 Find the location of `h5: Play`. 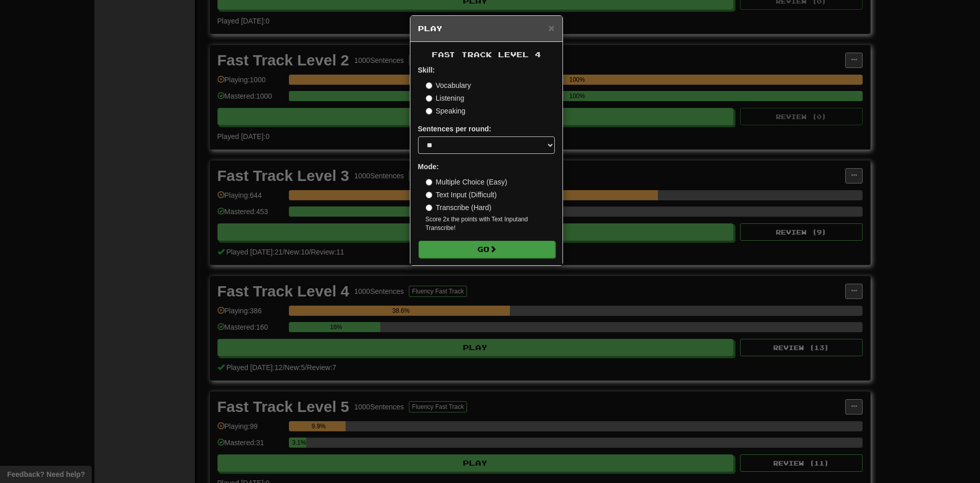

h5: Play is located at coordinates (487, 29).